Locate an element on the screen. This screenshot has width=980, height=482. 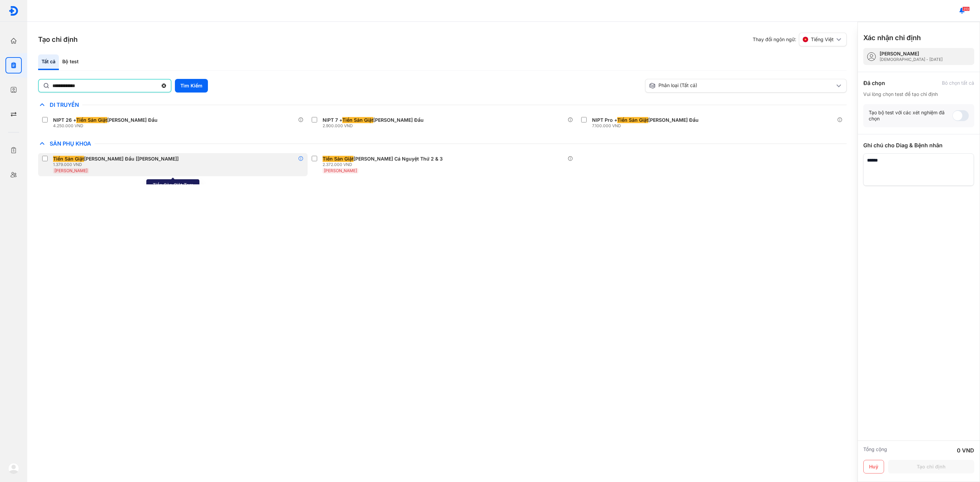
div: Ghi chú cho Diag & Bệnh nhân is located at coordinates (919, 145).